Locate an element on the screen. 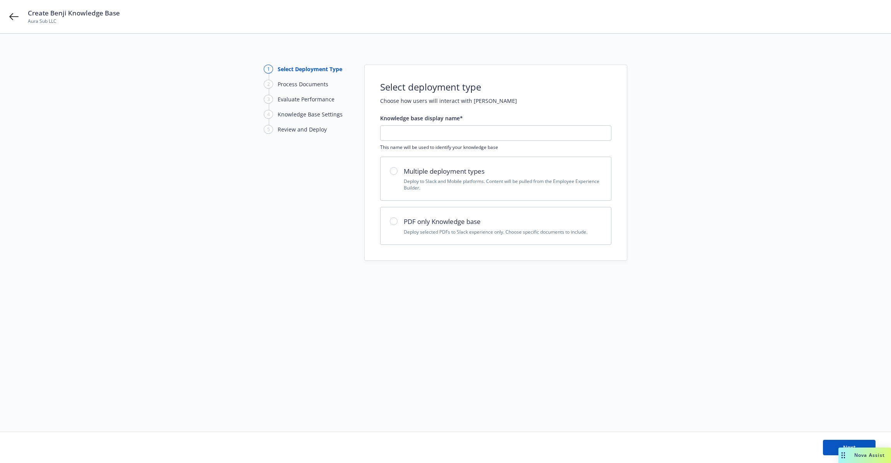  div: Evaluate Performance is located at coordinates (306, 99).